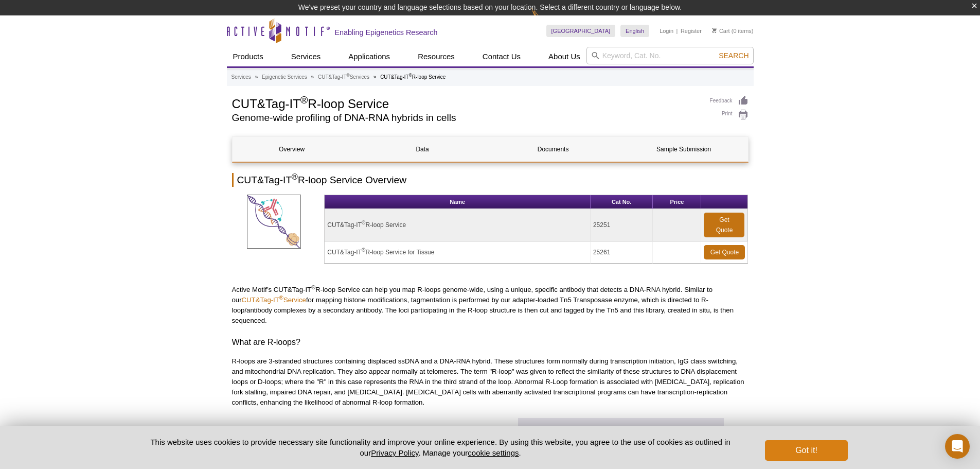  I want to click on a: Products, so click(248, 57).